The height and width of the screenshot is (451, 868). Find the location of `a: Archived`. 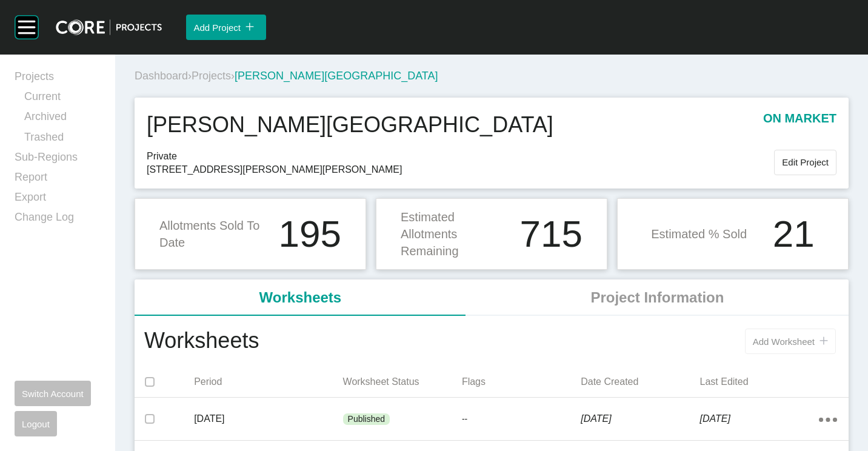

a: Archived is located at coordinates (62, 118).